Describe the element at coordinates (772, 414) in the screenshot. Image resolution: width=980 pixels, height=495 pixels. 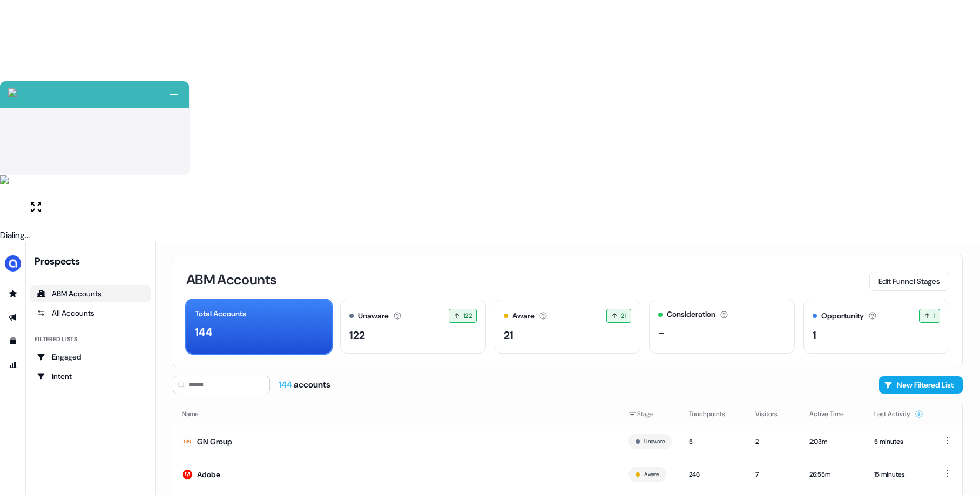
I see `button: Visitors` at that location.